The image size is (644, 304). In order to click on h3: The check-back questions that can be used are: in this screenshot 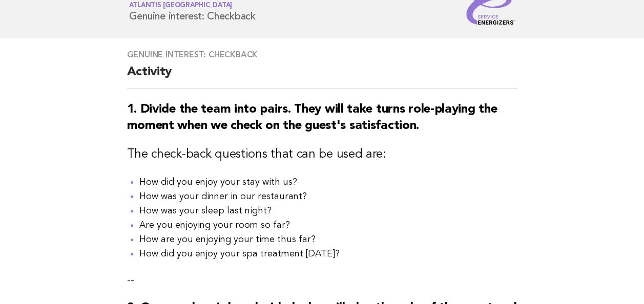, I will do `click(322, 154)`.